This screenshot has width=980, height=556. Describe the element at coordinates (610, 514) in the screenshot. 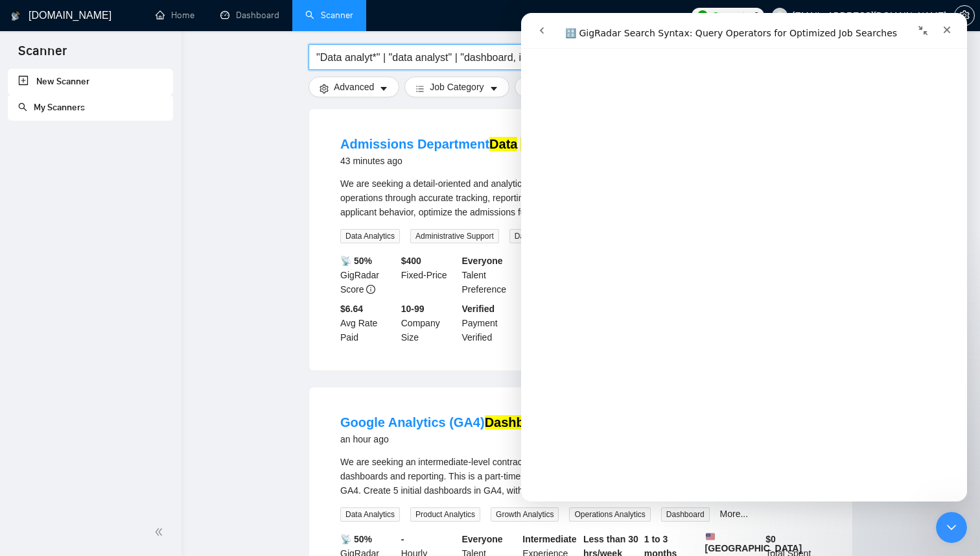

I see `span: Operations Analytics` at that location.